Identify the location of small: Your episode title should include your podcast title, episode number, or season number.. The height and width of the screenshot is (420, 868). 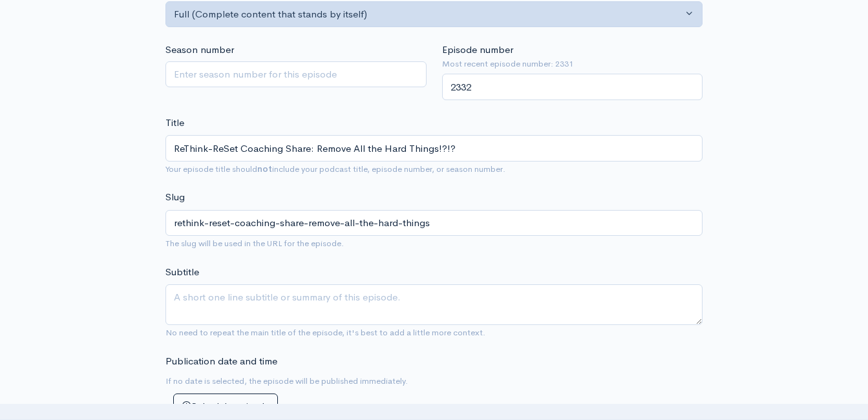
(336, 169).